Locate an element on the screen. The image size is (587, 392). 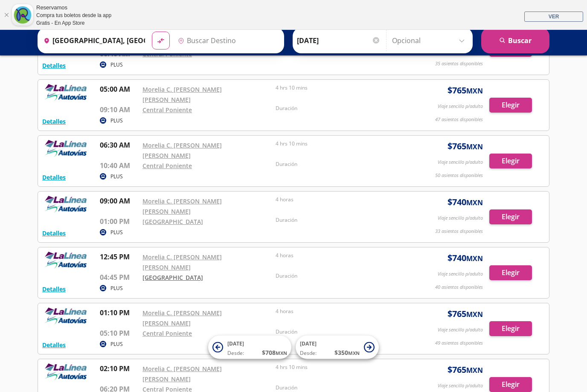
p: 10:40 AM is located at coordinates (119, 166).